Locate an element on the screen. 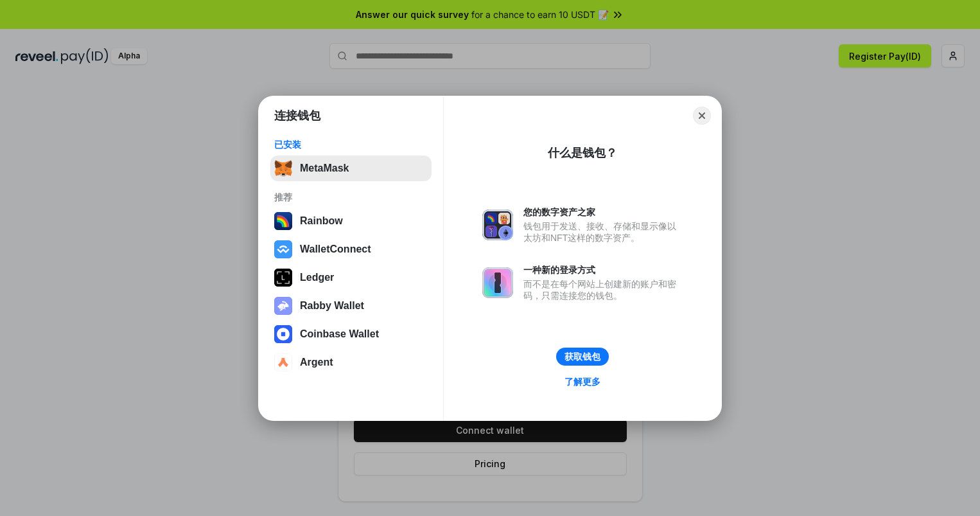 This screenshot has height=516, width=980. div: 您的数字资产之家 is located at coordinates (602, 212).